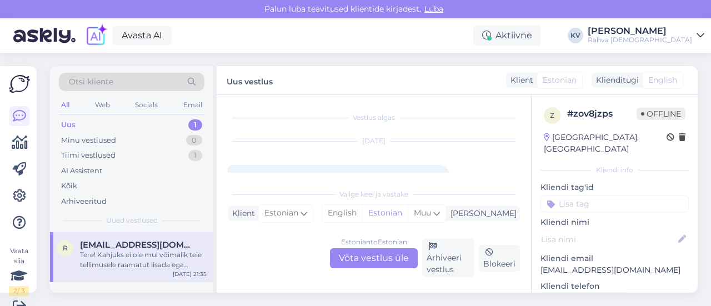 This screenshot has width=711, height=306. I want to click on div: Arhiveeri vestlus, so click(448, 258).